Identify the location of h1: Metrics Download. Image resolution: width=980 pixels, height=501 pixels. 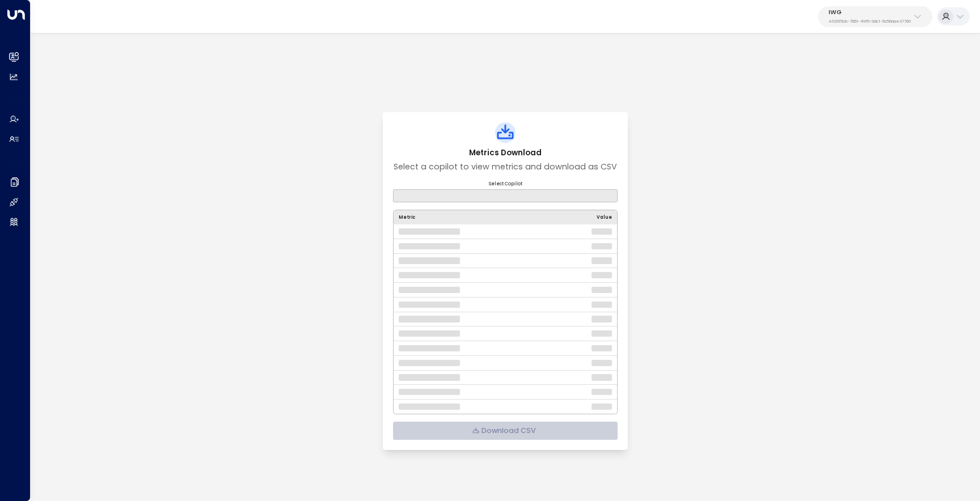
(505, 153).